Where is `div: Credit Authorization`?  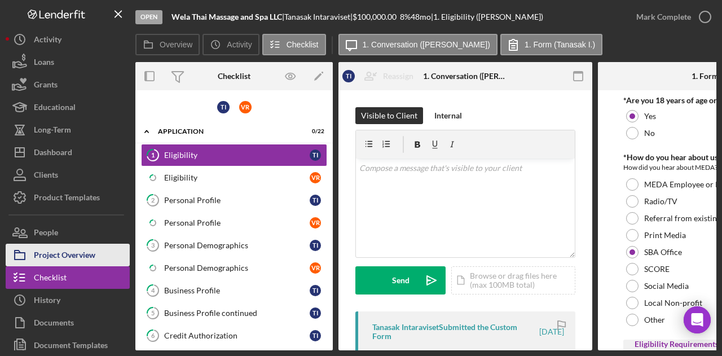
div: Credit Authorization is located at coordinates (237, 336).